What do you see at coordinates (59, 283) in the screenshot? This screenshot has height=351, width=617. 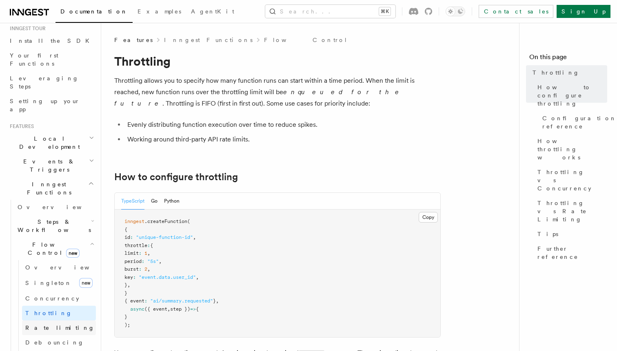 I see `a: Singletonnew` at bounding box center [59, 283].